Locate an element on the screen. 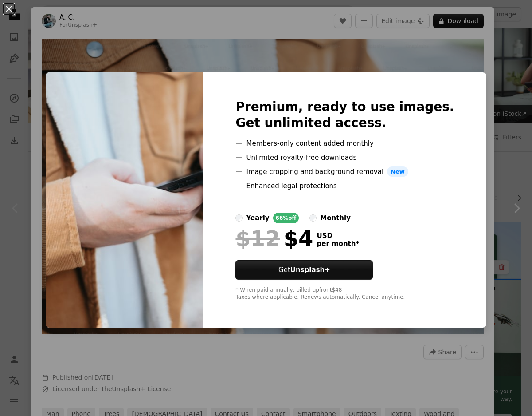 The width and height of the screenshot is (532, 416). li: Enhanced legal protections is located at coordinates (344, 186).